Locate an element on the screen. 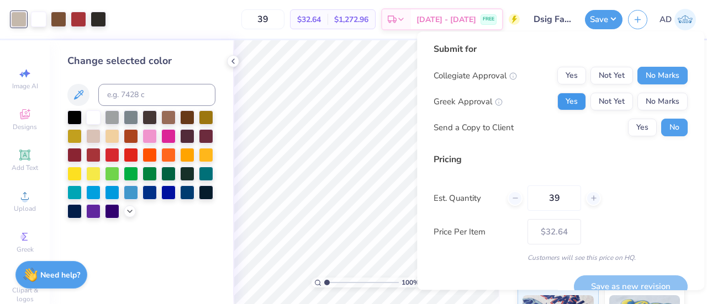 This screenshot has width=707, height=304. img: Ava Dee is located at coordinates (685, 19).